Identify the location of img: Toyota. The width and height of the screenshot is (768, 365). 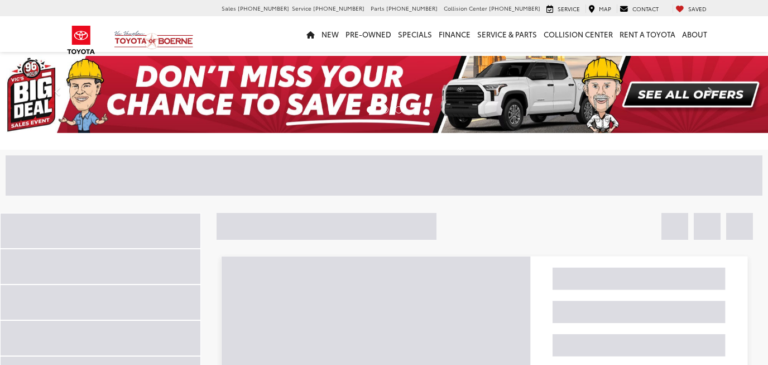
(81, 40).